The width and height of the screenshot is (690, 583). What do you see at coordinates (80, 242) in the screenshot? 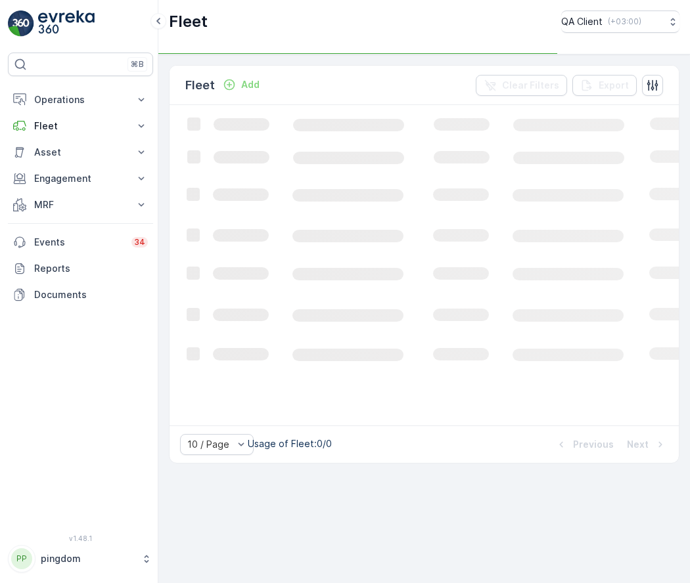
I see `a: Events34` at bounding box center [80, 242].